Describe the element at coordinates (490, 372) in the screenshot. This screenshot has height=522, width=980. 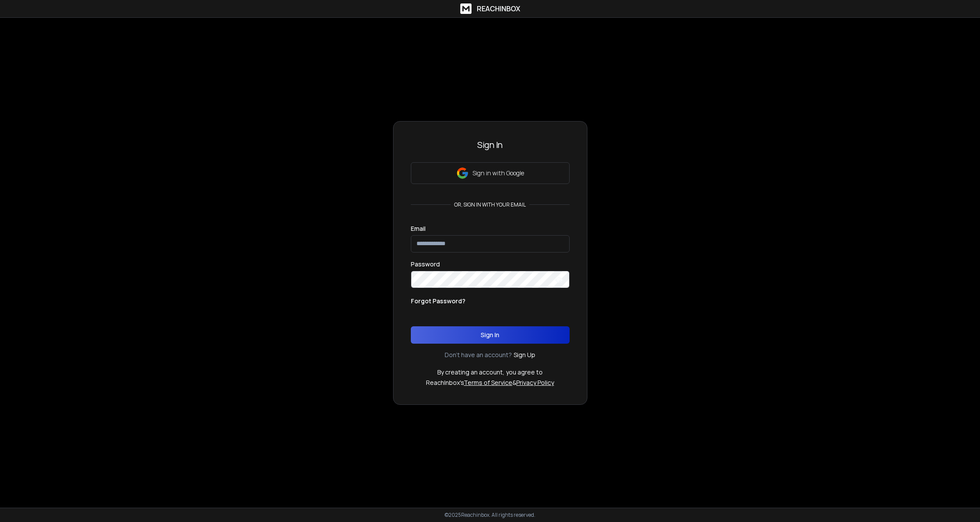
I see `p: By creating an account, you agree to` at that location.